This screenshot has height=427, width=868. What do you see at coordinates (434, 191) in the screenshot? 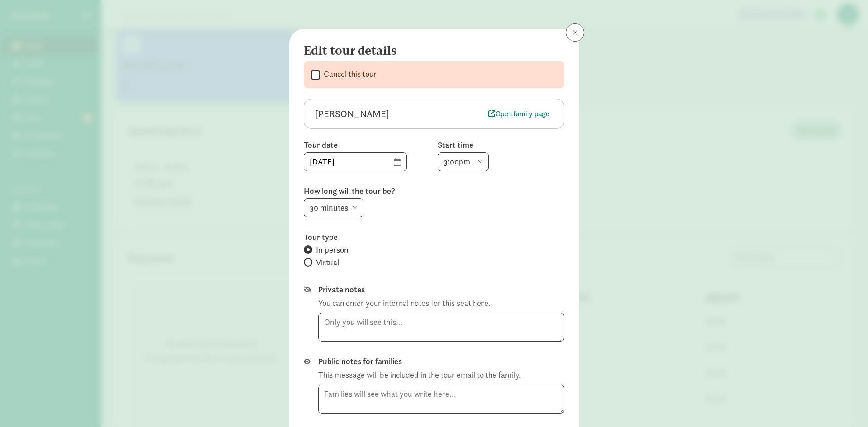
I see `label: How long will the tour be?` at bounding box center [434, 191].